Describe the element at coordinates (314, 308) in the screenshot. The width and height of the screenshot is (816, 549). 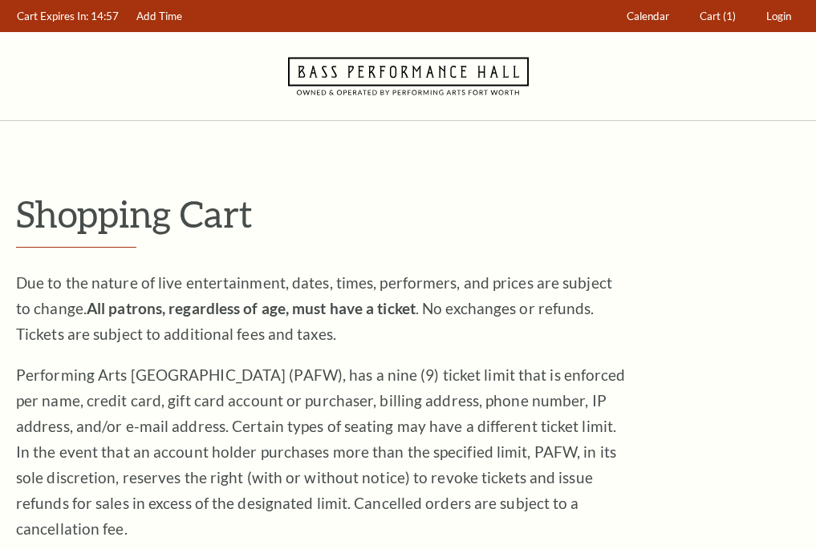
I see `span: Due to the nature of live entertainment, dates, times, performers, and prices are subject to chan...` at that location.